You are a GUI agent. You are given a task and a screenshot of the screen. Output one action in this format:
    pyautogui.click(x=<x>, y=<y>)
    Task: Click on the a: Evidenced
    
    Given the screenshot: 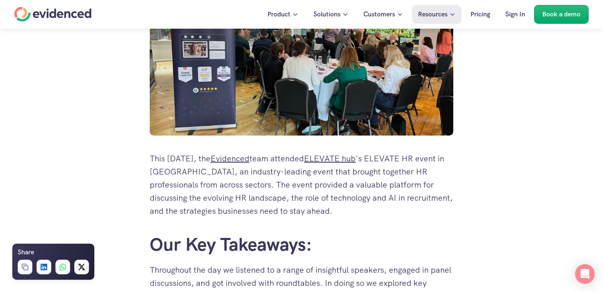 What is the action you would take?
    pyautogui.click(x=230, y=159)
    